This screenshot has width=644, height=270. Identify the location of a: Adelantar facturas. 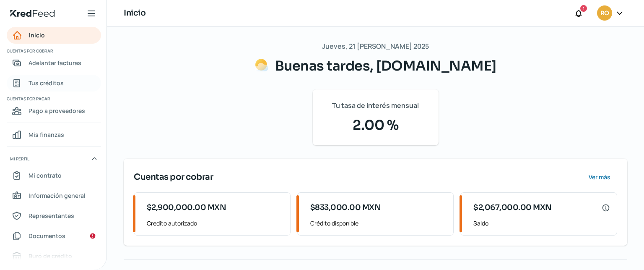
(54, 63).